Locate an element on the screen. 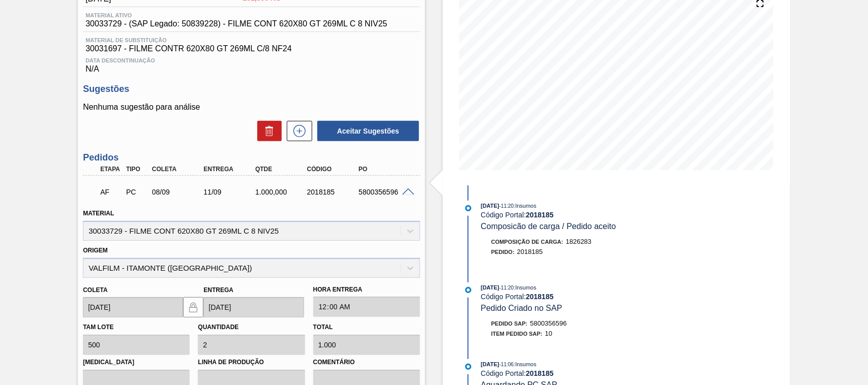  span: Composicão de carga / Pedido aceito is located at coordinates (549, 226).